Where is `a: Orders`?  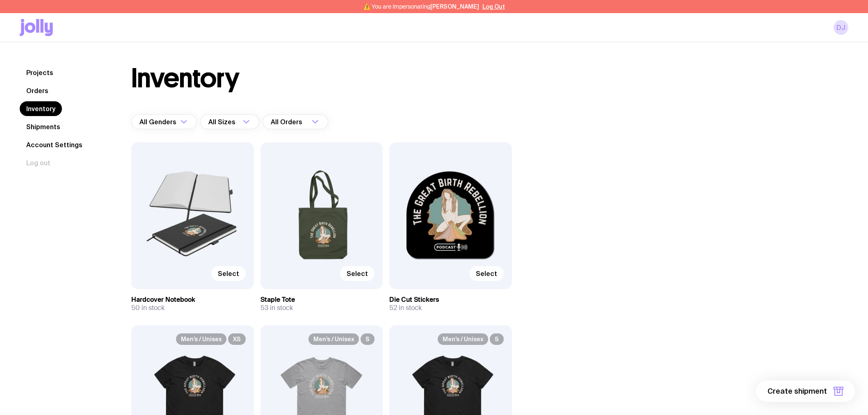 a: Orders is located at coordinates (37, 91).